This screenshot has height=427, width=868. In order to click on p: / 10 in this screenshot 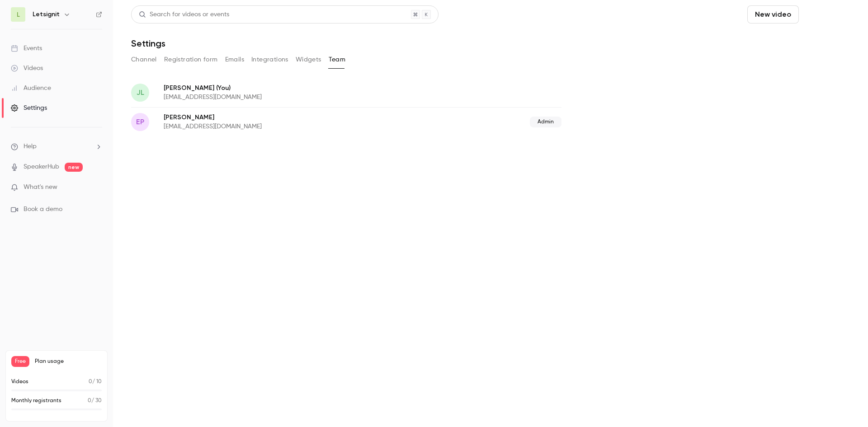, I will do `click(95, 382)`.